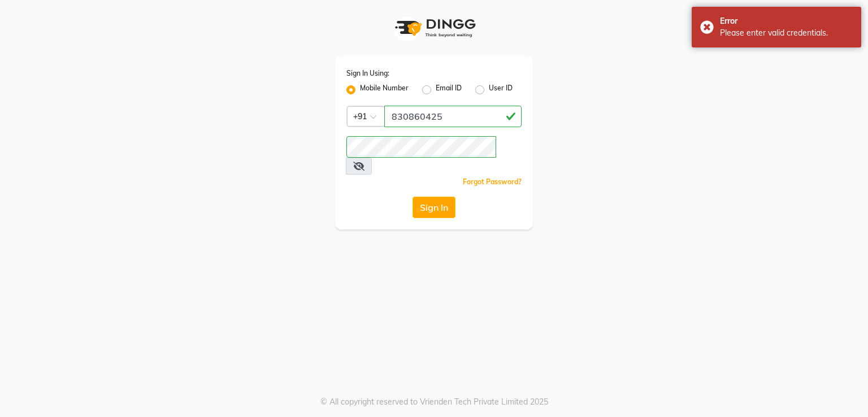 The height and width of the screenshot is (417, 868). What do you see at coordinates (434, 207) in the screenshot?
I see `button: Sign In` at bounding box center [434, 207].